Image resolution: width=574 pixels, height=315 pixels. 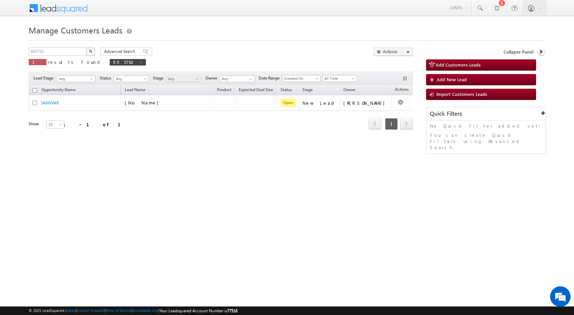 I want to click on input: Check all records, so click(x=35, y=90).